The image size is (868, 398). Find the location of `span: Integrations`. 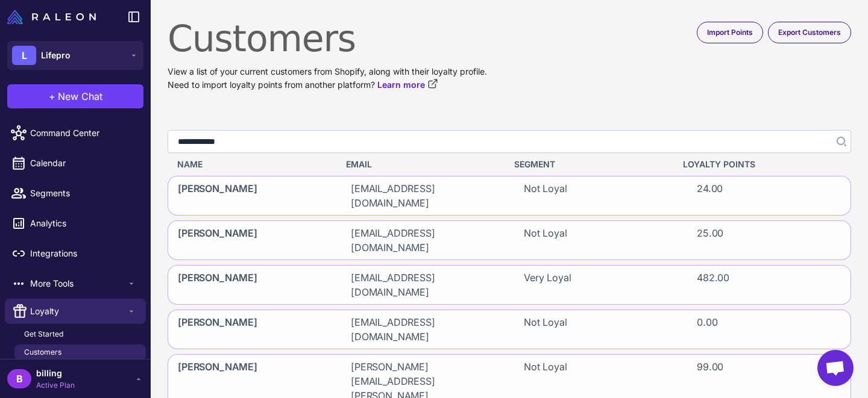

span: Integrations is located at coordinates (83, 254).